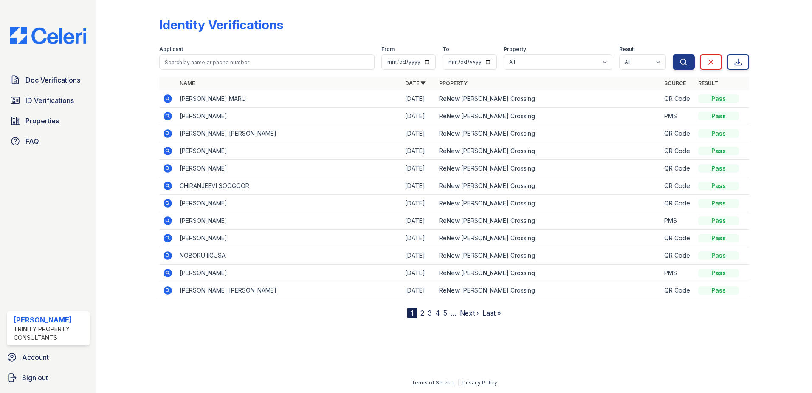 This screenshot has width=812, height=393. I want to click on a: 5, so click(445, 313).